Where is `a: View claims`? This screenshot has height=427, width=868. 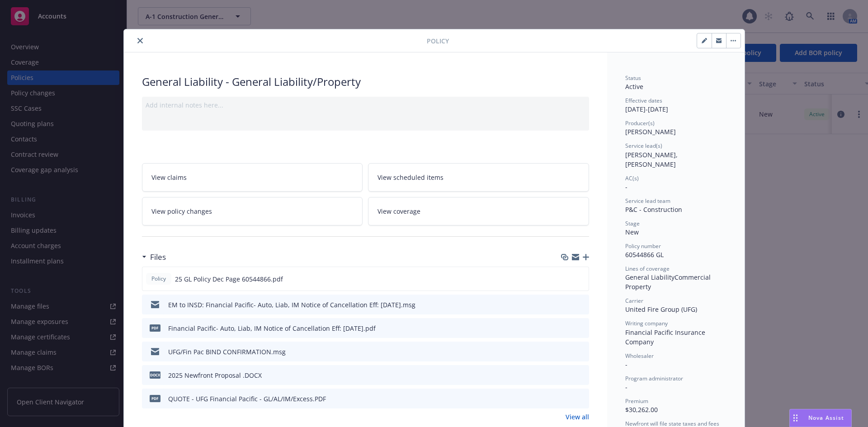 a: View claims is located at coordinates (252, 177).